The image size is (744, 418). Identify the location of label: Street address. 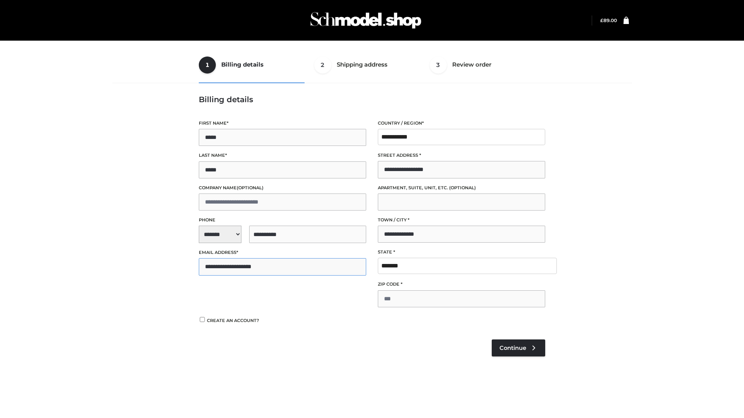
(461, 155).